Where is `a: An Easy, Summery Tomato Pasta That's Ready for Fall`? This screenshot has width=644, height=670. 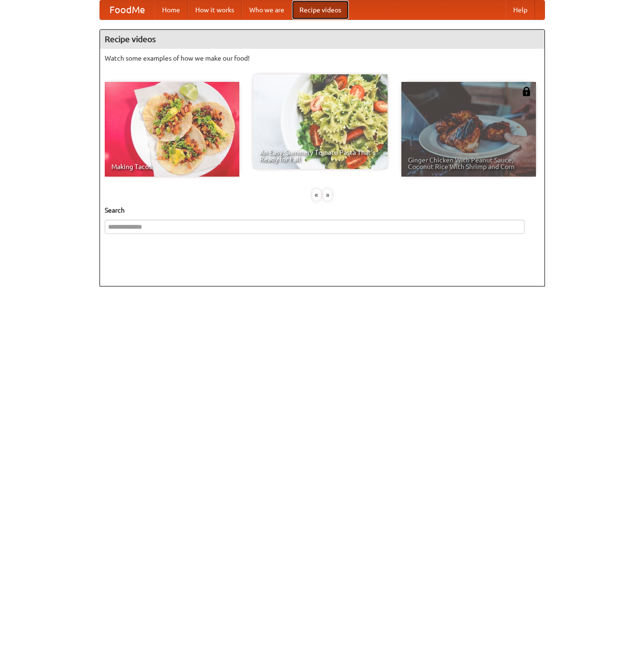
a: An Easy, Summery Tomato Pasta That's Ready for Fall is located at coordinates (320, 121).